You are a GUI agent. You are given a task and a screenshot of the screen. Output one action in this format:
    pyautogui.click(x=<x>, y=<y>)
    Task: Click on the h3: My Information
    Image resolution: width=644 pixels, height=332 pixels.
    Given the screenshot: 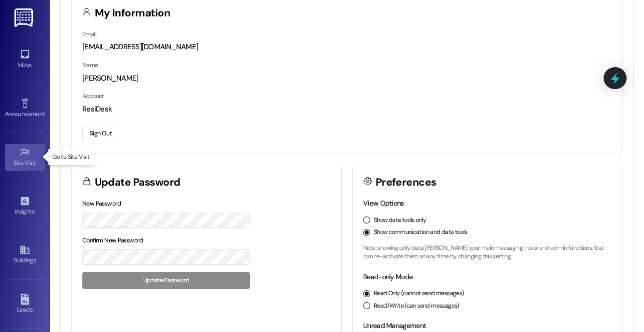 What is the action you would take?
    pyautogui.click(x=133, y=13)
    